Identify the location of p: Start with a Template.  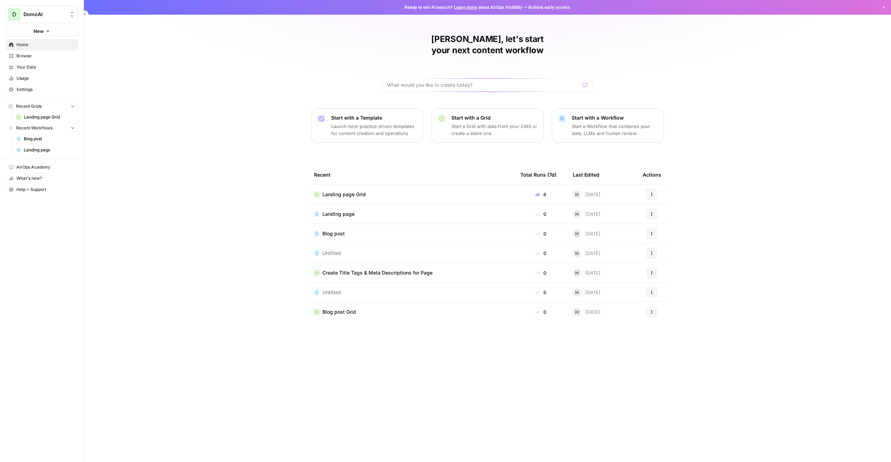
(374, 118).